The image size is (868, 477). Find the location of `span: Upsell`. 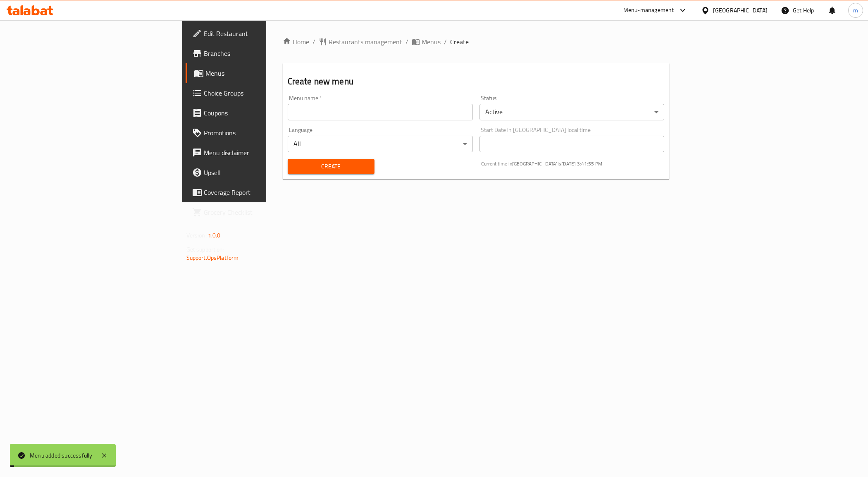

span: Upsell is located at coordinates (262, 172).